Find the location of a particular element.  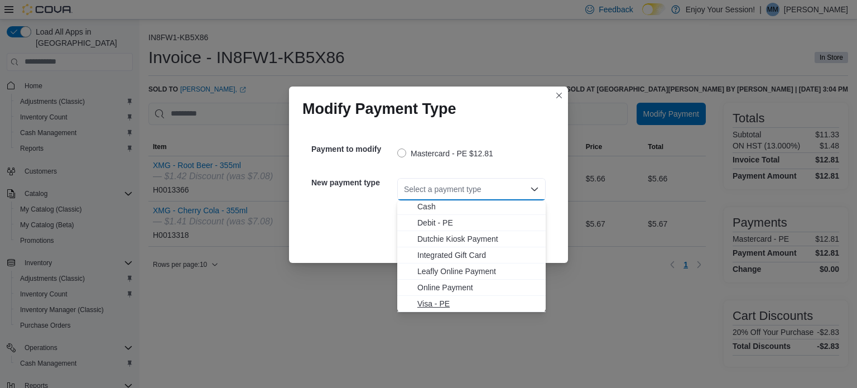

div: Choose from the following options is located at coordinates (472, 247).